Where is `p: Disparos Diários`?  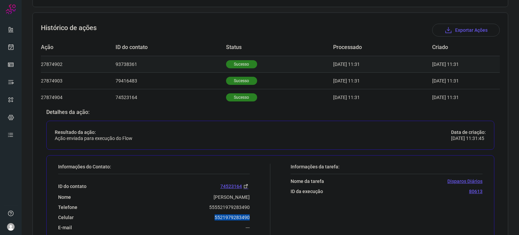 p: Disparos Diários is located at coordinates (465, 181).